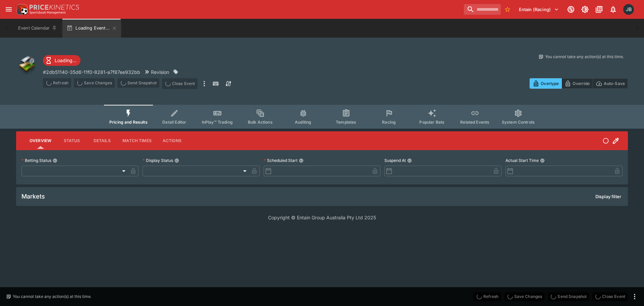 The height and width of the screenshot is (306, 644). I want to click on span: Detail Editor, so click(174, 122).